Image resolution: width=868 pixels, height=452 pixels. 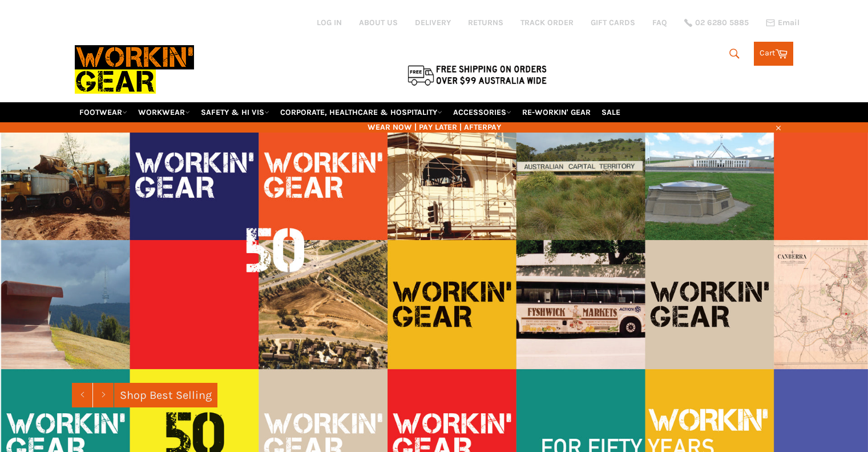 What do you see at coordinates (166, 395) in the screenshot?
I see `a: Shop Best Selling` at bounding box center [166, 395].